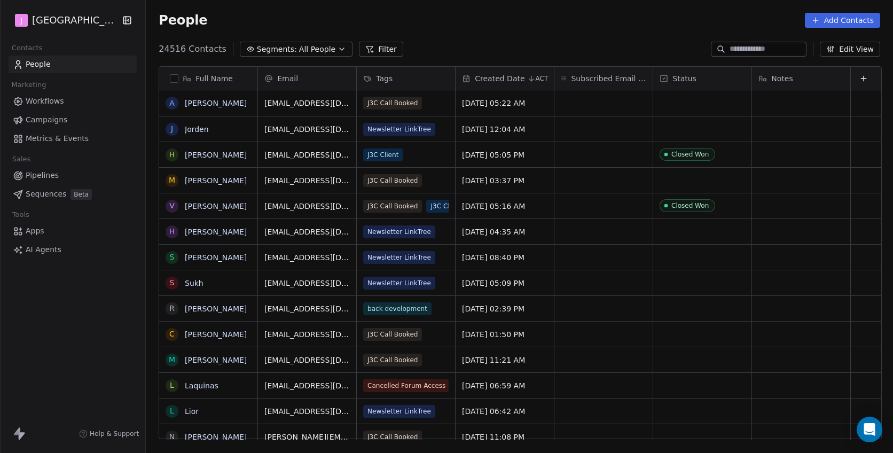  What do you see at coordinates (277, 49) in the screenshot?
I see `span: Segments:` at bounding box center [277, 49].